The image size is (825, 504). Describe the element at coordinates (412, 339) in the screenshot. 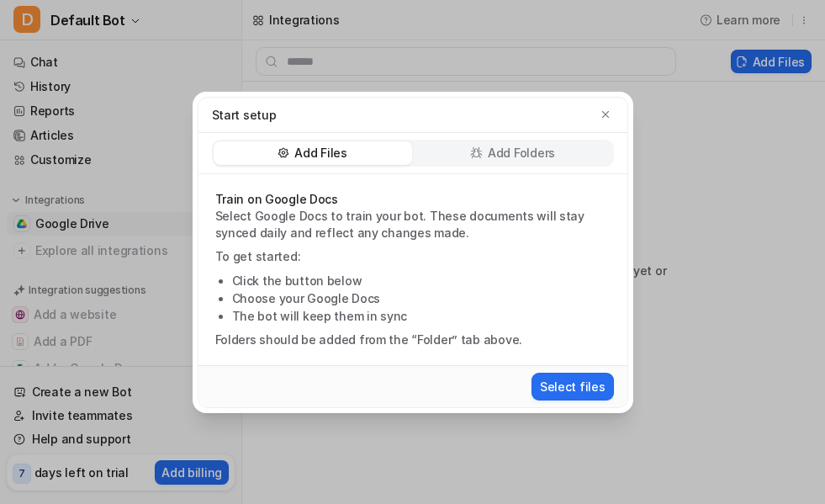

I see `p: Folders should be added from the “Folder” tab above.` at that location.